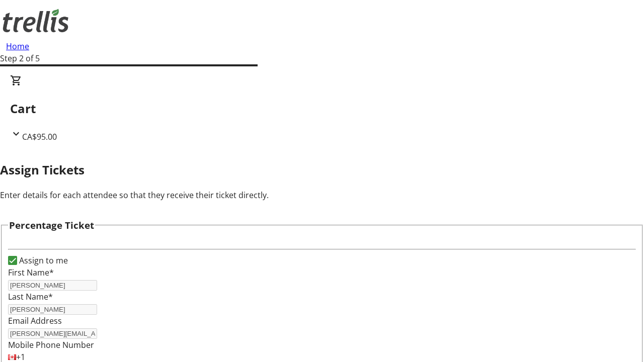 The height and width of the screenshot is (362, 644). Describe the element at coordinates (51, 225) in the screenshot. I see `h3: Percentage Ticket` at that location.